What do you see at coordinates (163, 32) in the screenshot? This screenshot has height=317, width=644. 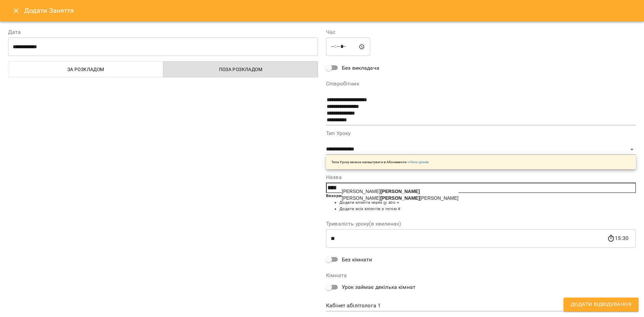 I see `label: Дата` at bounding box center [163, 32].